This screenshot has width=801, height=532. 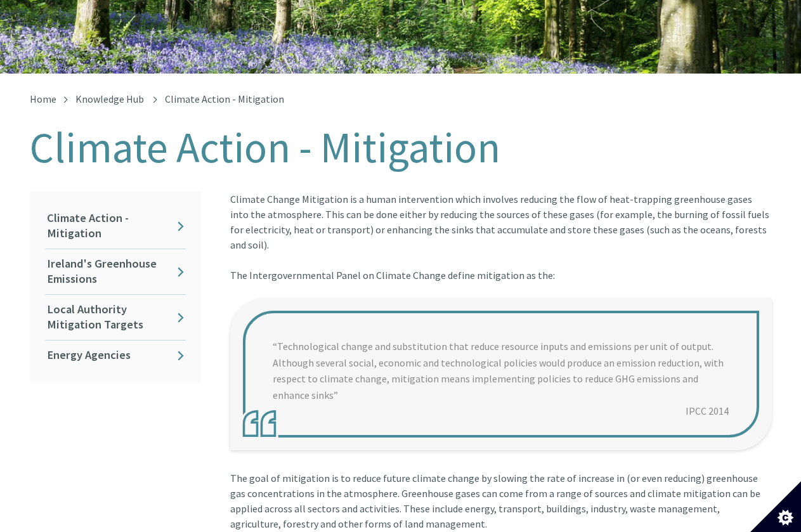 What do you see at coordinates (225, 99) in the screenshot?
I see `span: Climate Action - Mitigation` at bounding box center [225, 99].